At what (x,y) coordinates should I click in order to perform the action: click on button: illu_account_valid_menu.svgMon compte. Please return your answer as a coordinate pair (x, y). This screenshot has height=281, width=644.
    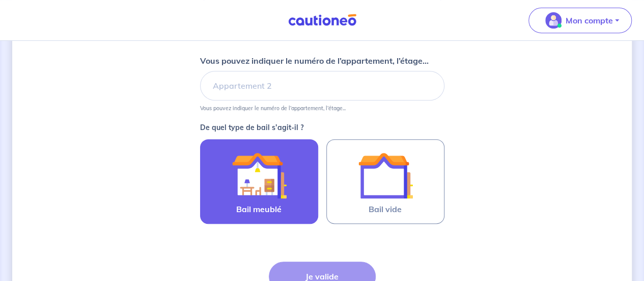
    Looking at the image, I should click on (580, 20).